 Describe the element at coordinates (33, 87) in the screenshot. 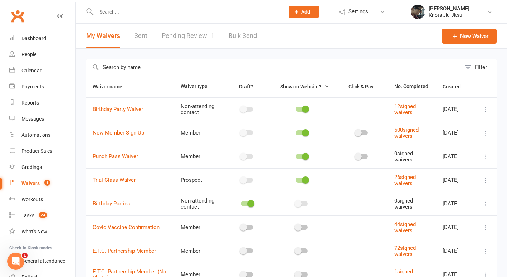

I see `div: Payments` at that location.